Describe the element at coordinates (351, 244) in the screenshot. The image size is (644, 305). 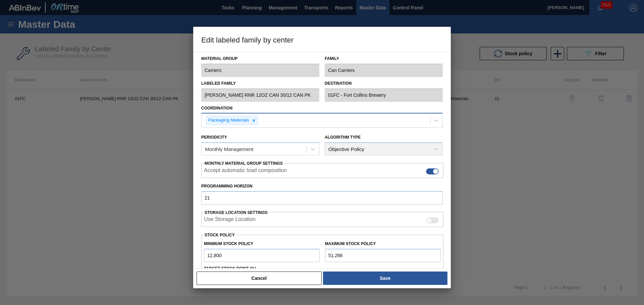
I see `label: Maximum Stock Policy` at that location.